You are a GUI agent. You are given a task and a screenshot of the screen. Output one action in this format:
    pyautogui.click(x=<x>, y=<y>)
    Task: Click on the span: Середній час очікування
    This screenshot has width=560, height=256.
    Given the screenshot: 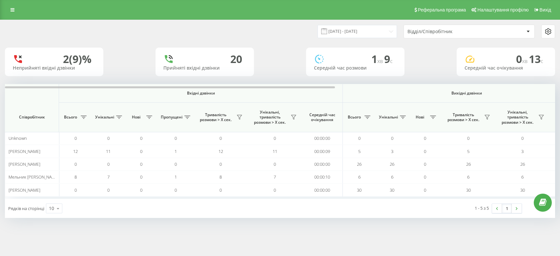 What is the action you would take?
    pyautogui.click(x=322, y=117)
    